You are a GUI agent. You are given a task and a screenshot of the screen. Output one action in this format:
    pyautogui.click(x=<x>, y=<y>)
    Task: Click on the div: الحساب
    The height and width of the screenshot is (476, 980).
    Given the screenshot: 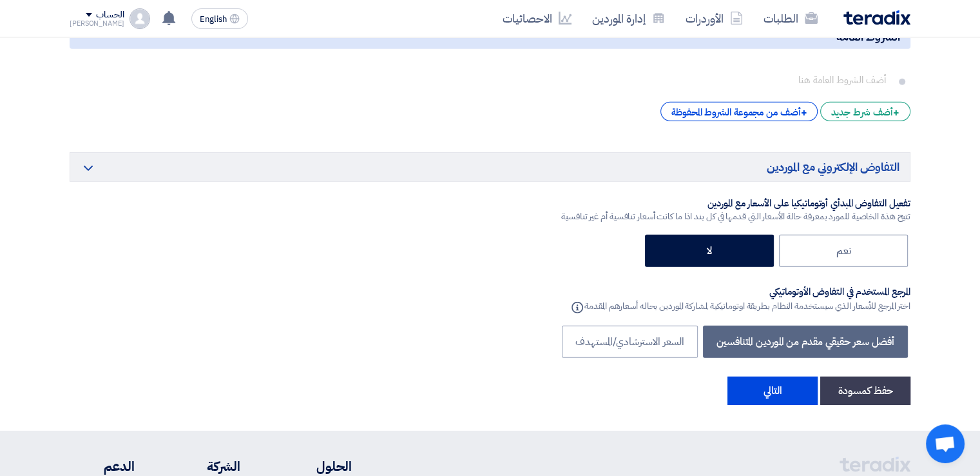 What is the action you would take?
    pyautogui.click(x=109, y=15)
    